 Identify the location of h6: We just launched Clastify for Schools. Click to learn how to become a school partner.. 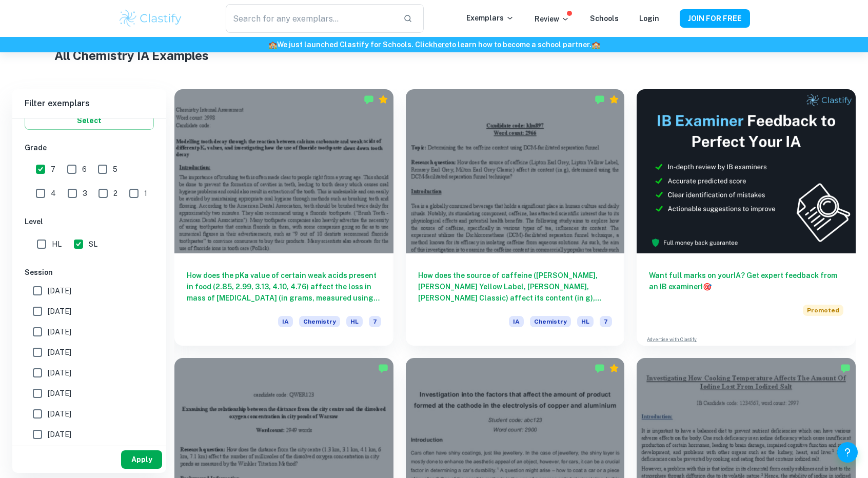
(434, 44).